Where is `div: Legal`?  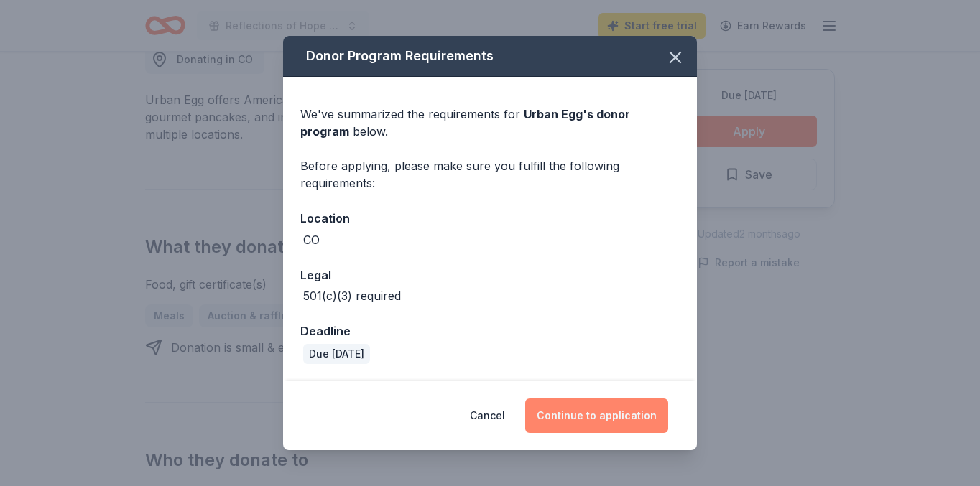 div: Legal is located at coordinates (490, 275).